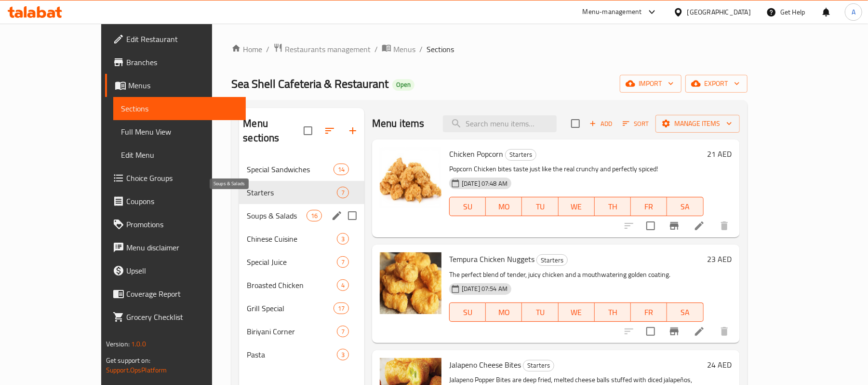  I want to click on a: Upsell, so click(175, 271).